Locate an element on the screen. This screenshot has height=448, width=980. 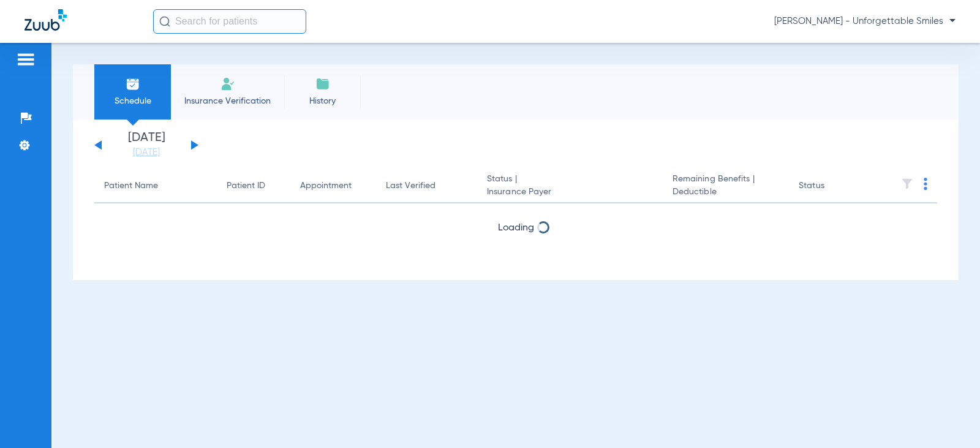
th: Status | is located at coordinates (570, 187).